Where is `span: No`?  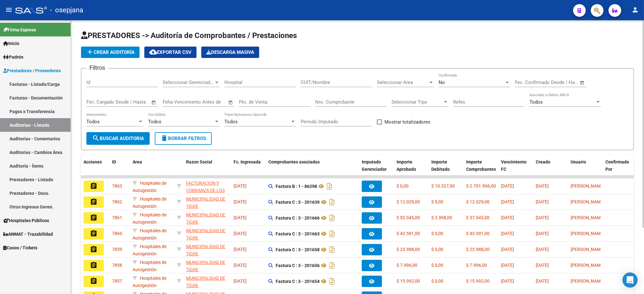
span: No is located at coordinates (441, 82).